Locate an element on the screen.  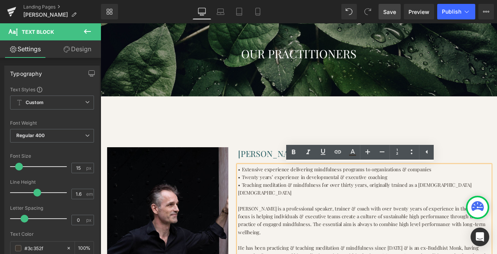
div: Typography is located at coordinates (26, 71).